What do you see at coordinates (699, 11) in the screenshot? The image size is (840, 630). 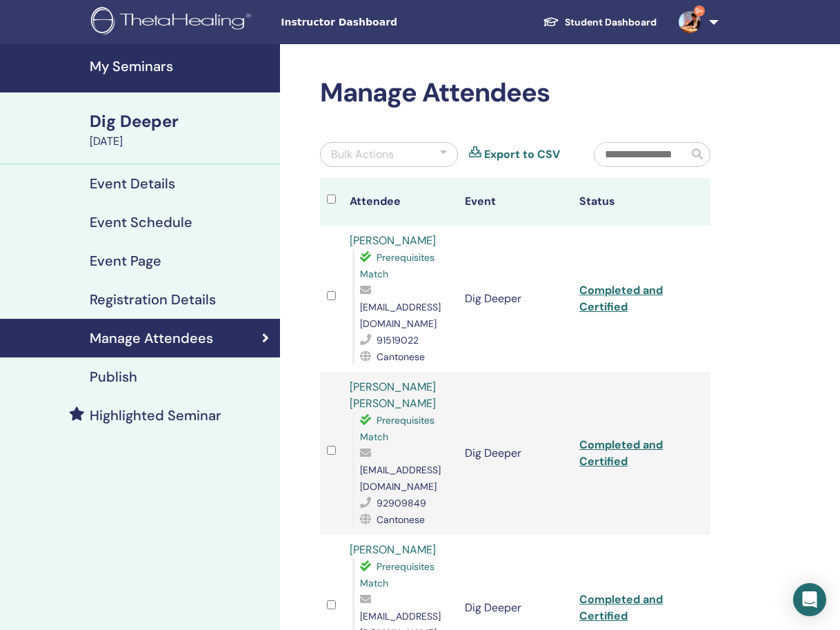 I see `span: 9+` at bounding box center [699, 11].